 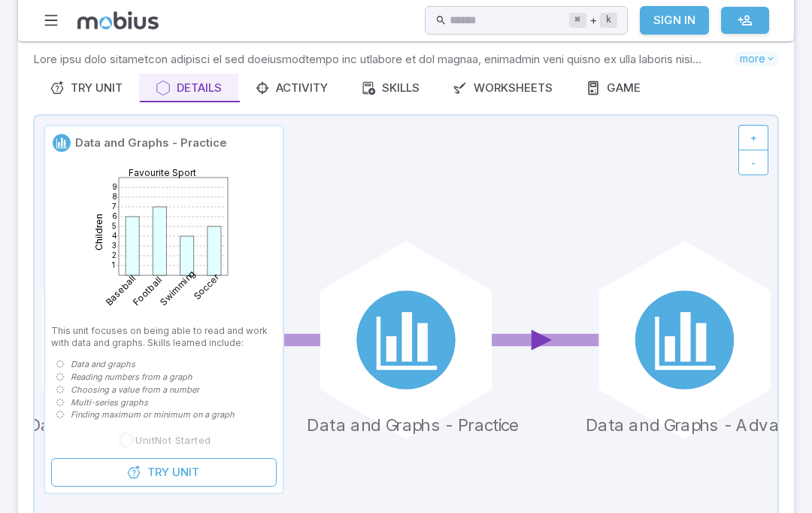 I want to click on p: Choosing a value from a number, so click(x=134, y=390).